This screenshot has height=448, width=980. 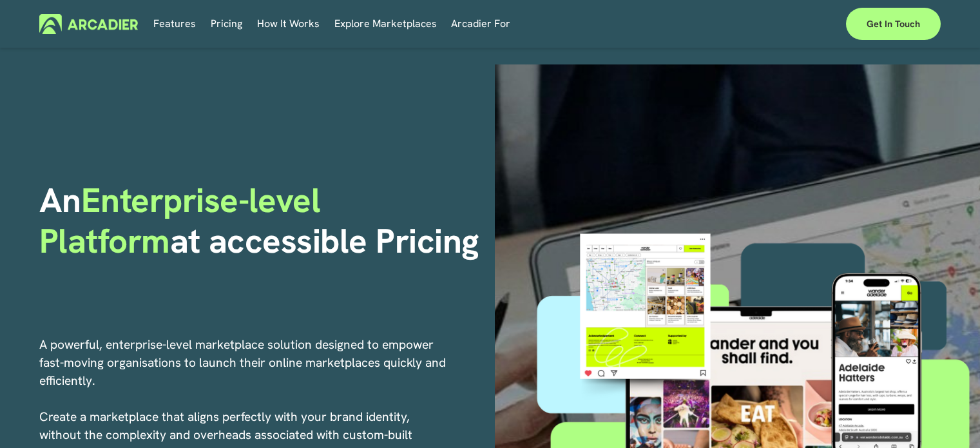 I want to click on a: Get in touch, so click(x=893, y=24).